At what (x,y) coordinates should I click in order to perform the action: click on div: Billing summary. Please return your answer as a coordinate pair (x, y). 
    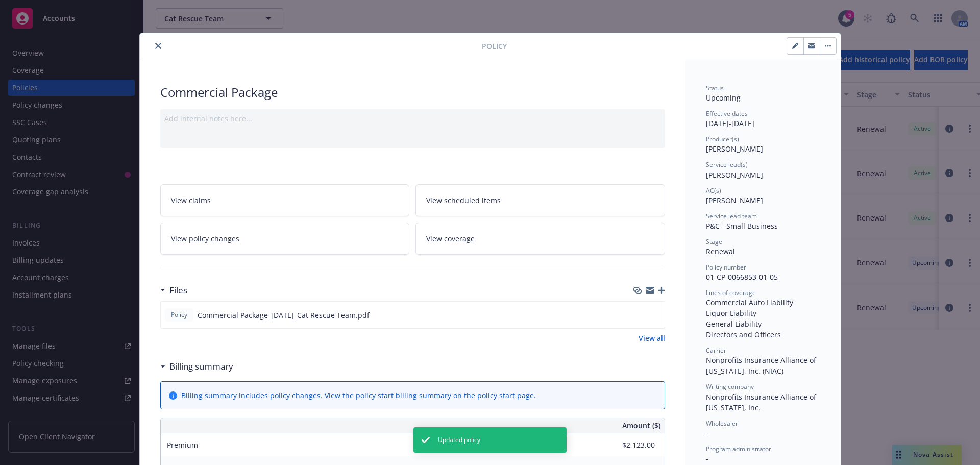
    Looking at the image, I should click on (196, 366).